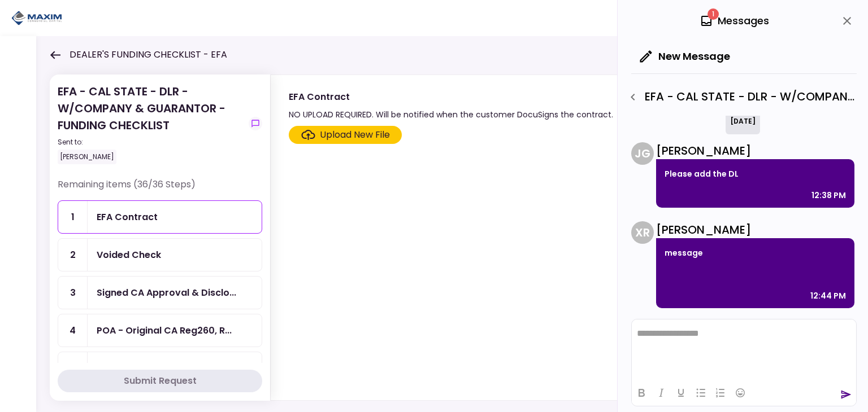  Describe the element at coordinates (160, 292) in the screenshot. I see `a: 3Signed CA Approval & Disclosure Forms` at that location.